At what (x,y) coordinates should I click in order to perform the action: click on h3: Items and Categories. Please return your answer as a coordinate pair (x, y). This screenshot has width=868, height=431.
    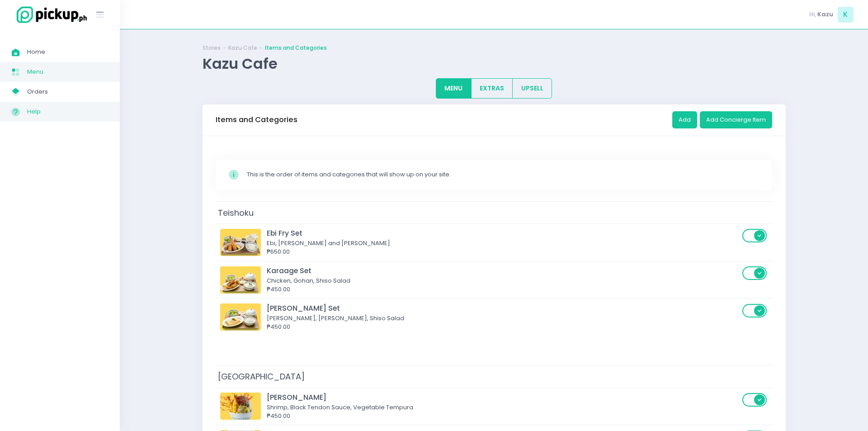
    Looking at the image, I should click on (257, 120).